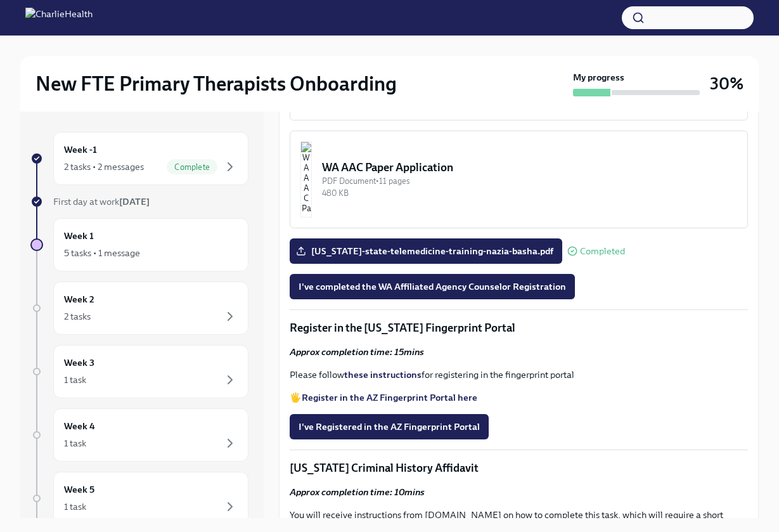 Image resolution: width=779 pixels, height=532 pixels. What do you see at coordinates (139, 498) in the screenshot?
I see `a: Week 51 task` at bounding box center [139, 498].